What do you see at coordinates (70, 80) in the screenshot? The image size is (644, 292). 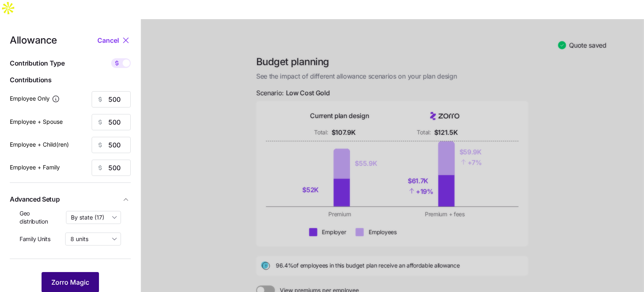 I see `span: Contributions` at bounding box center [70, 80].